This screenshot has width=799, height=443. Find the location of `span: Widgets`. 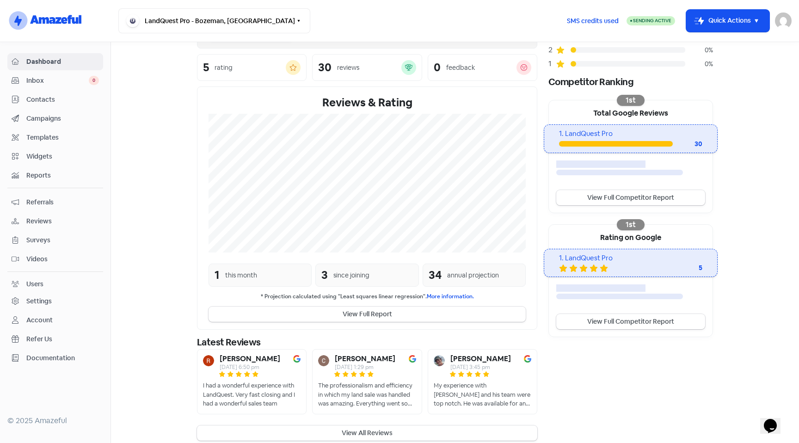

span: Widgets is located at coordinates (62, 156).